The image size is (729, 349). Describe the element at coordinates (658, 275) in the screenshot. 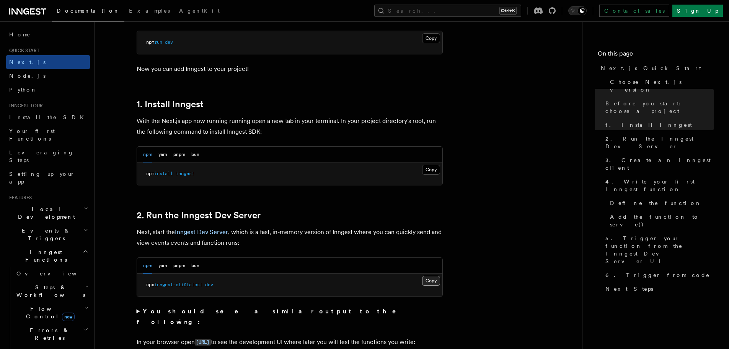

I see `a: 6. Trigger from code` at that location.